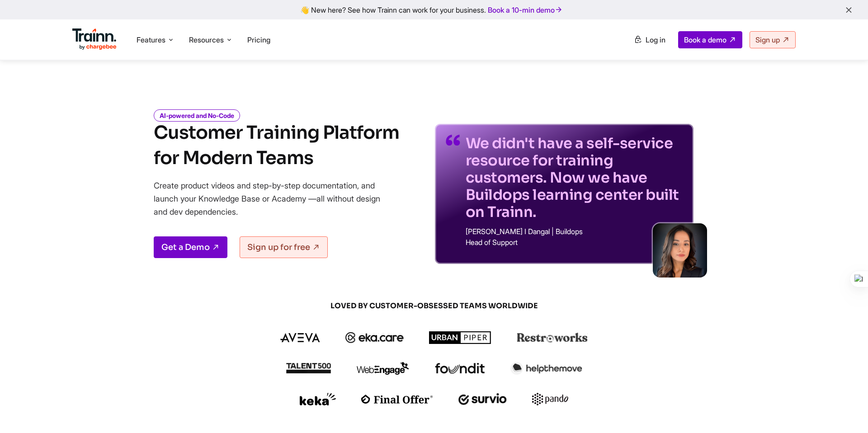 The image size is (868, 433). I want to click on img: keka logo, so click(318, 399).